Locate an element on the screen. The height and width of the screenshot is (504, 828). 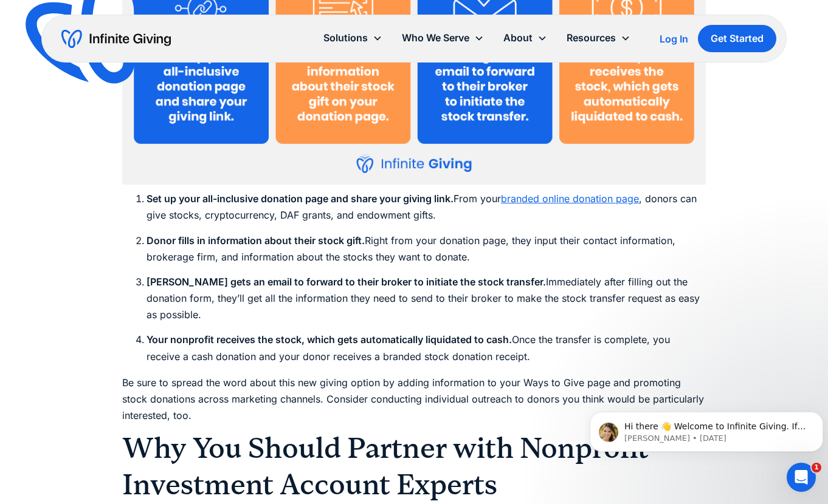
img: Profile image for Kasey is located at coordinates (24, 46).